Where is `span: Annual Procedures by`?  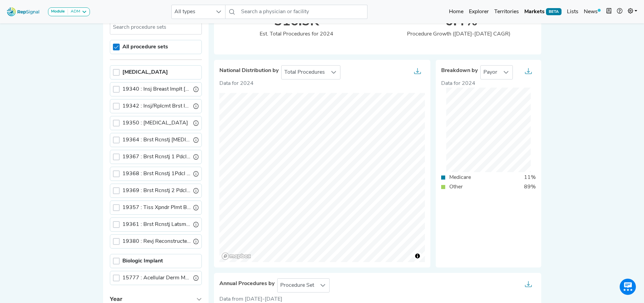
span: Annual Procedures by is located at coordinates (247, 283).